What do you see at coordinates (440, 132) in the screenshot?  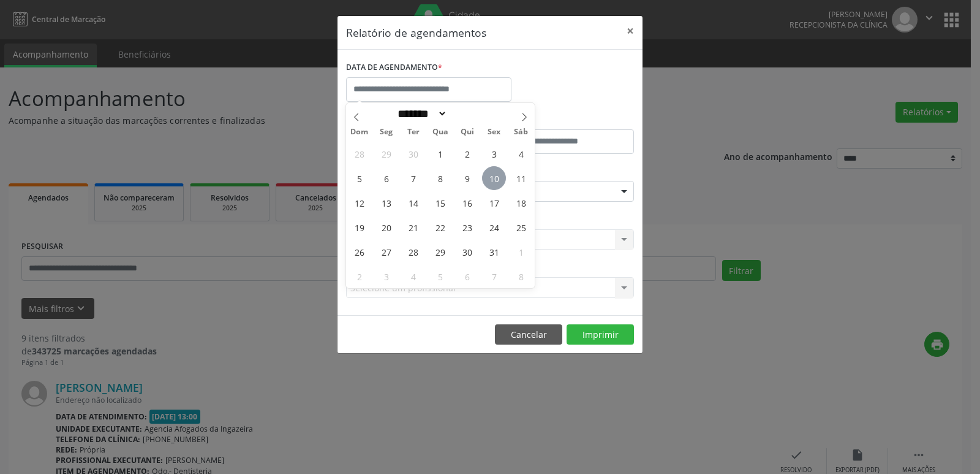 I see `span: Qua` at bounding box center [440, 132].